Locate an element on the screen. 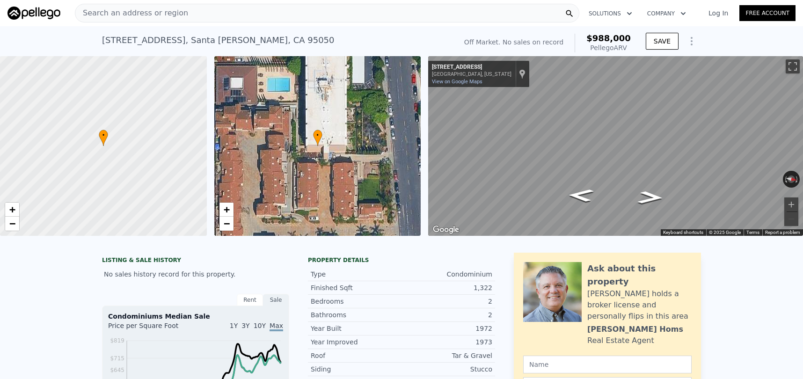 The image size is (803, 379). a: Show location on map is located at coordinates (522, 74).